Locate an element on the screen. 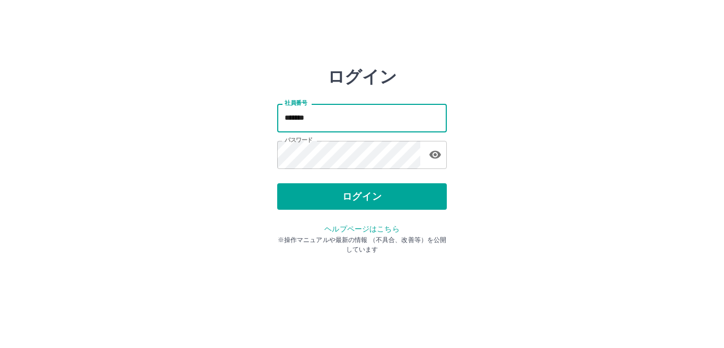 This screenshot has height=348, width=724. h2: ログイン is located at coordinates (362, 77).